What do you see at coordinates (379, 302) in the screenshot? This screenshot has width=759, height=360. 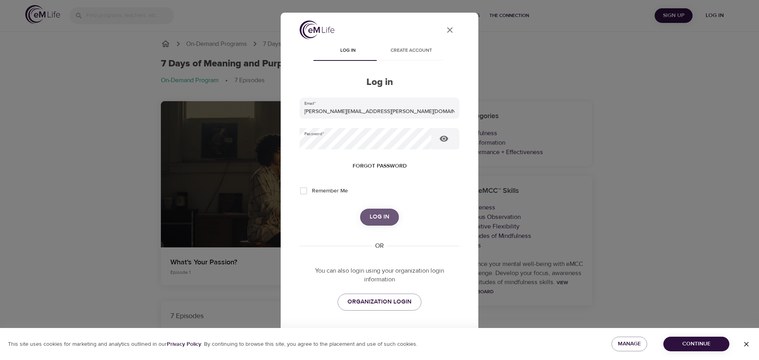 I see `a: ORGANIZATION LOGIN` at bounding box center [379, 302].